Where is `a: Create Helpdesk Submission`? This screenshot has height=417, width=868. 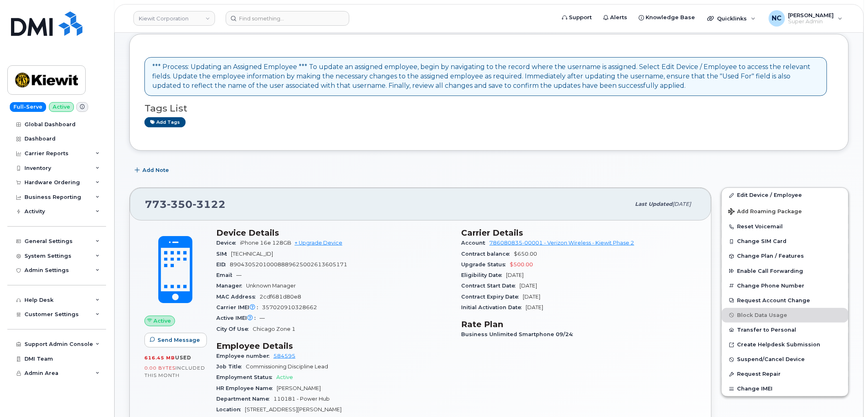 a: Create Helpdesk Submission is located at coordinates (785, 345).